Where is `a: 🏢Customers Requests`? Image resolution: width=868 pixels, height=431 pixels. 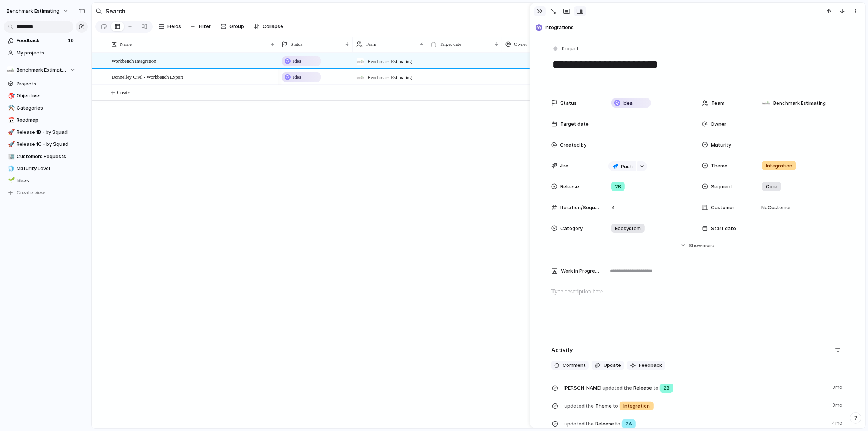
a: 🏢Customers Requests is located at coordinates (41, 157).